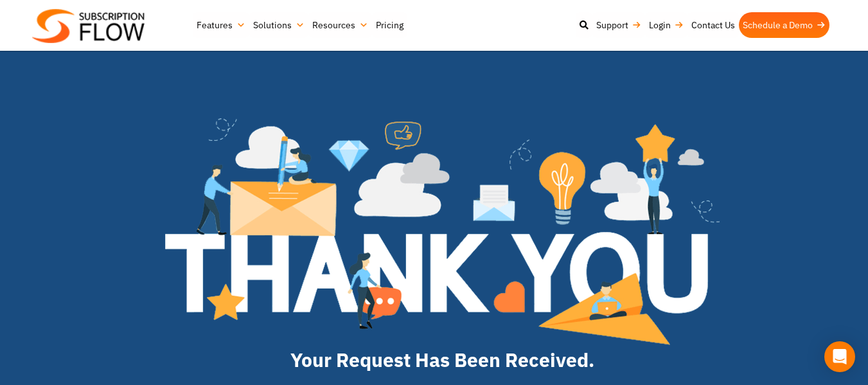 The image size is (868, 385). What do you see at coordinates (784, 25) in the screenshot?
I see `a: Schedule a Demo` at bounding box center [784, 25].